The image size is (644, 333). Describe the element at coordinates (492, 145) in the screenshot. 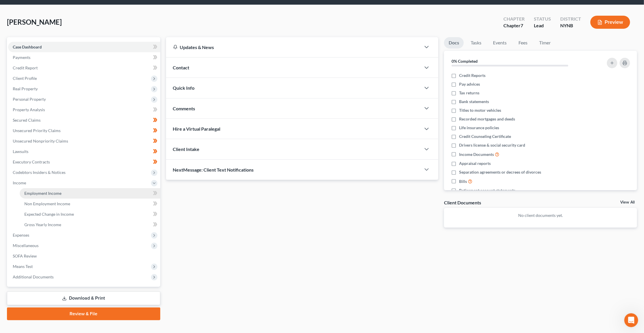

I see `span: Drivers license & social security card` at that location.